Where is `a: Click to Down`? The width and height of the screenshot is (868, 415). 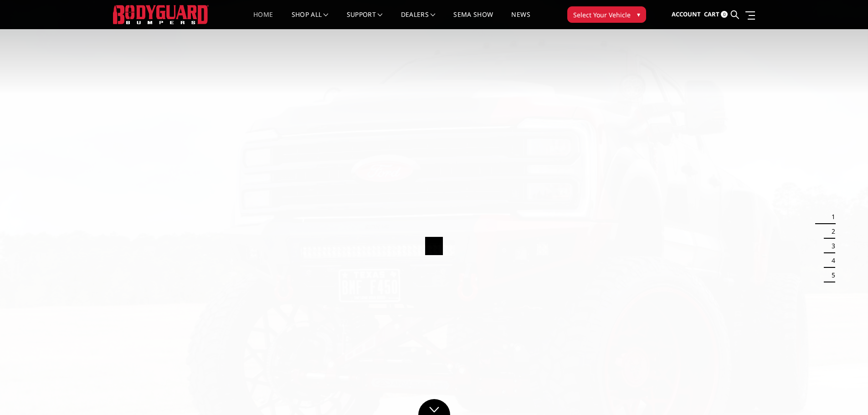
a: Click to Down is located at coordinates (434, 406).